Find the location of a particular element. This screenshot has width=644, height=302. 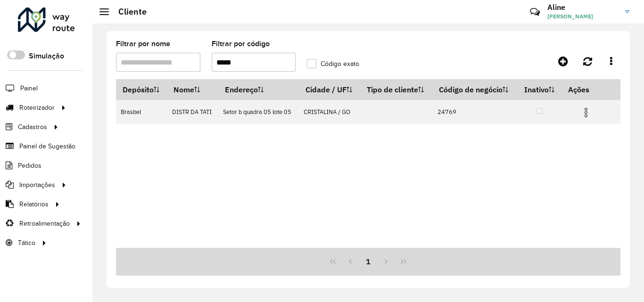

button: 1 is located at coordinates (368, 261).